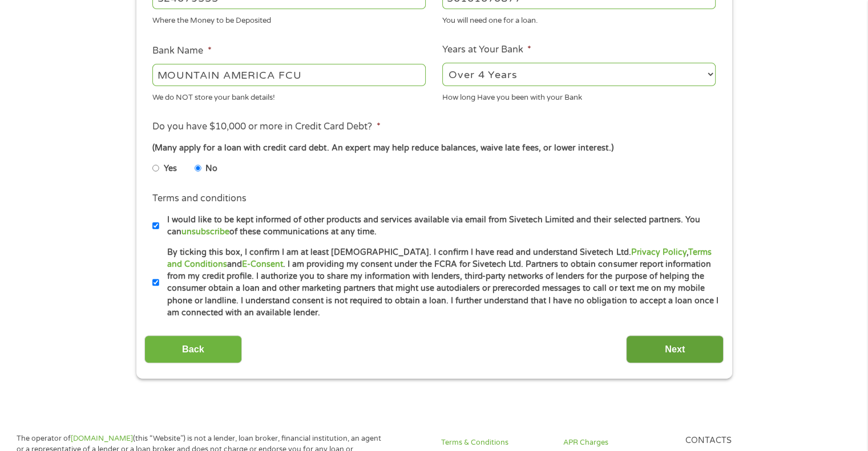 The image size is (868, 451). Describe the element at coordinates (199, 199) in the screenshot. I see `label: Terms and conditions` at that location.